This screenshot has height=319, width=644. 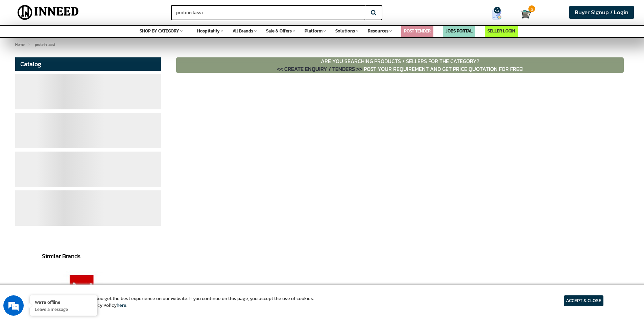 What do you see at coordinates (602, 12) in the screenshot?
I see `a: Buyer Signup / Login` at bounding box center [602, 12].